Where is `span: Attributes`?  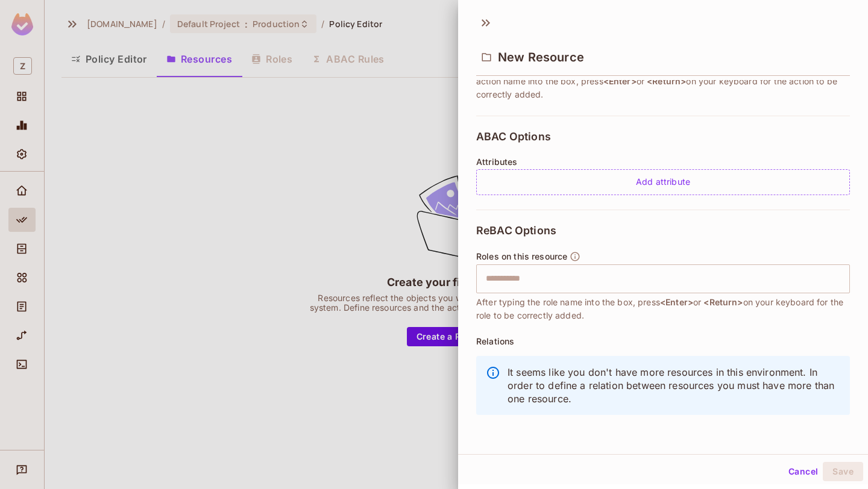
span: Attributes is located at coordinates (497, 162).